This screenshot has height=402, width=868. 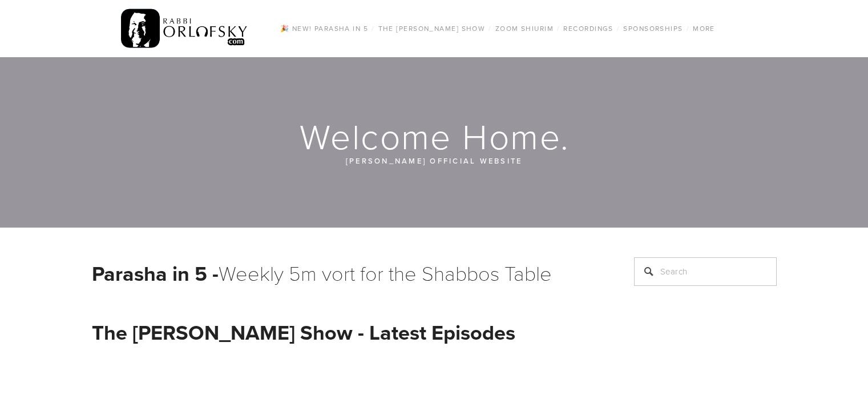 What do you see at coordinates (588, 28) in the screenshot?
I see `a: Recordings` at bounding box center [588, 28].